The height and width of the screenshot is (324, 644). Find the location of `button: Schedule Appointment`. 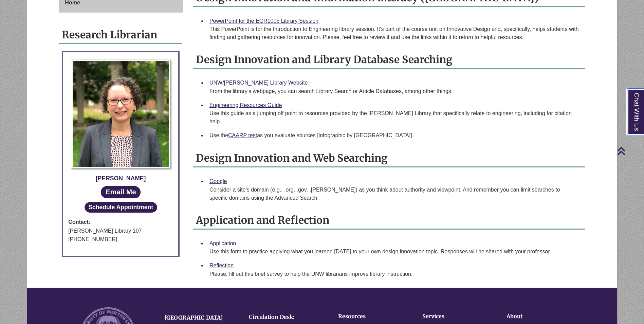

button: Schedule Appointment is located at coordinates (121, 207).